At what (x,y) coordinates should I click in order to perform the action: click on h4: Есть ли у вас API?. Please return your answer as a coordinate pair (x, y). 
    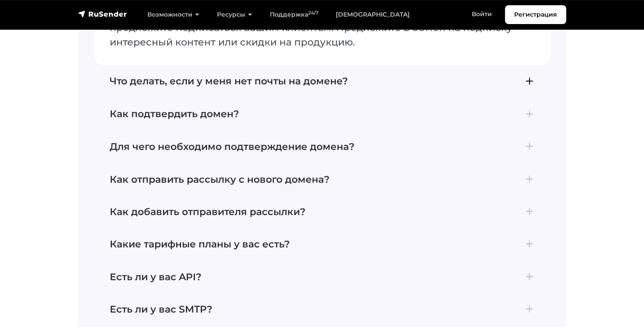
    Looking at the image, I should click on (322, 277).